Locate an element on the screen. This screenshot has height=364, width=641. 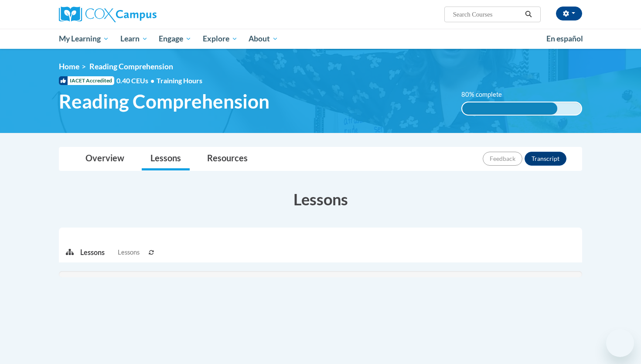
span: About is located at coordinates (264, 39).